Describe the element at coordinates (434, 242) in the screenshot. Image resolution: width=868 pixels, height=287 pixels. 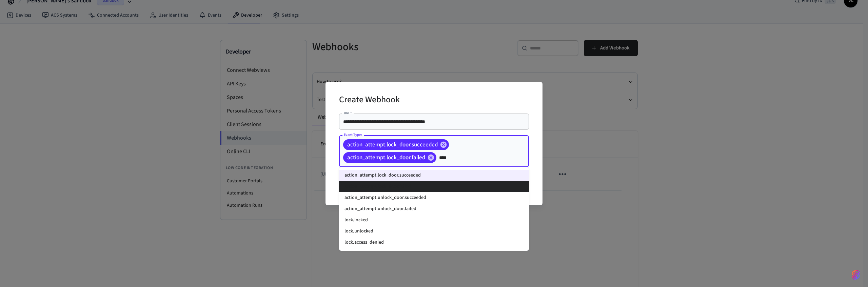
I see `li: lock.access_denied` at that location.